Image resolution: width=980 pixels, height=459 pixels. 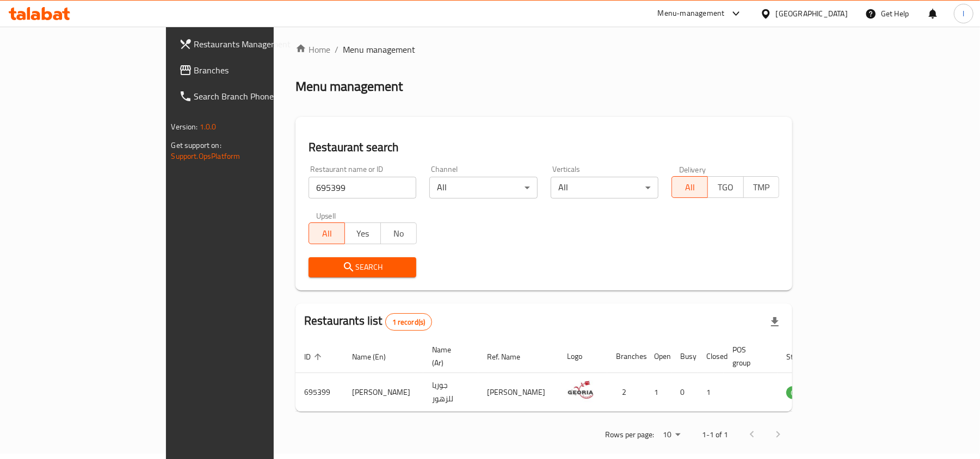 I want to click on span: l, so click(x=963, y=14).